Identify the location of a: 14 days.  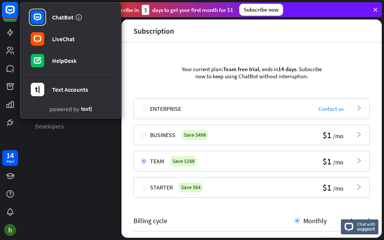
(10, 158).